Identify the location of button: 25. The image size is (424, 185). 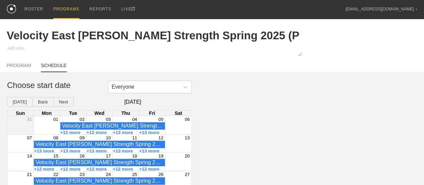
(134, 174).